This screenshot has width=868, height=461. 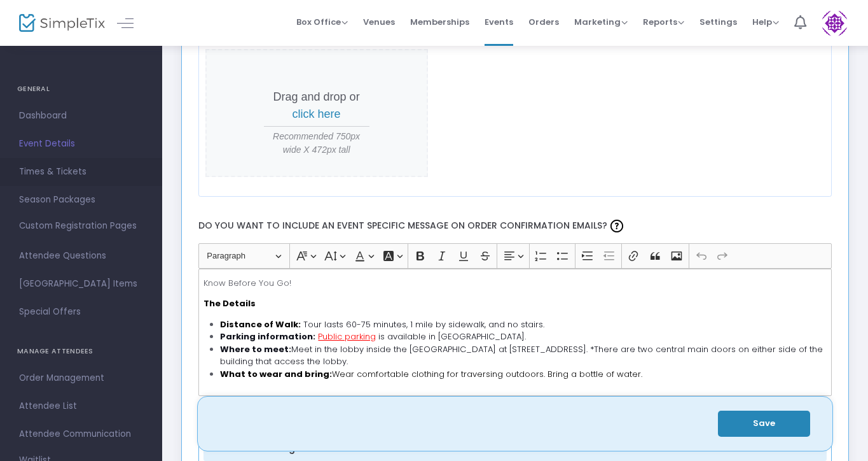 I want to click on span: Event Details, so click(x=81, y=144).